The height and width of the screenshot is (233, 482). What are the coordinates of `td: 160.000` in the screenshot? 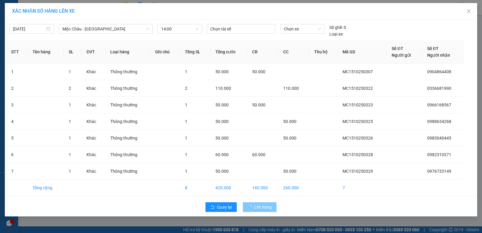 It's located at (263, 188).